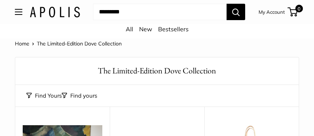 Image resolution: width=314 pixels, height=136 pixels. What do you see at coordinates (68, 44) in the screenshot?
I see `nav: Breadcrumb` at bounding box center [68, 44].